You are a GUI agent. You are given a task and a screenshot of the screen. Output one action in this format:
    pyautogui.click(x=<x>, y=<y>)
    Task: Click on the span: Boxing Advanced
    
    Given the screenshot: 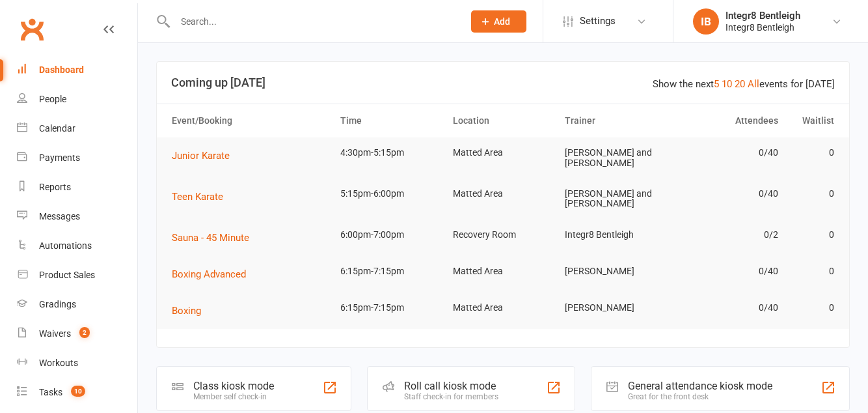 What is the action you would take?
    pyautogui.click(x=209, y=274)
    